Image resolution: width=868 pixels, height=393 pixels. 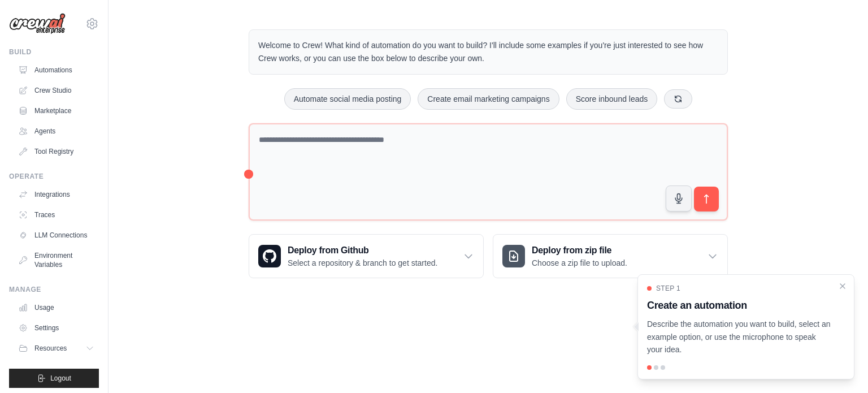 What do you see at coordinates (56, 260) in the screenshot?
I see `a: Environment Variables` at bounding box center [56, 260].